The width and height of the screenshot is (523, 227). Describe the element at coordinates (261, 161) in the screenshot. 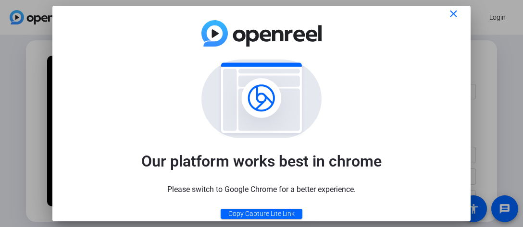

I see `div: Our platform works best in chrome` at that location.